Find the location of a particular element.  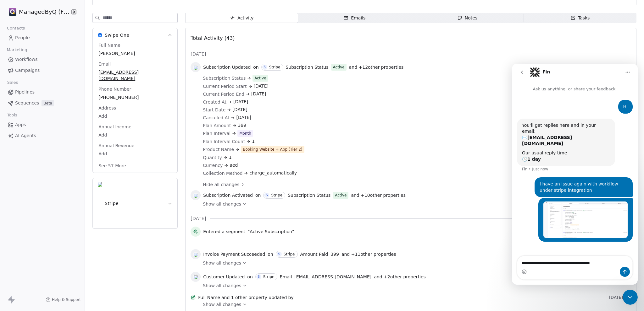

div: I have an issue again with workflow under stripe integration is located at coordinates (72, 123).